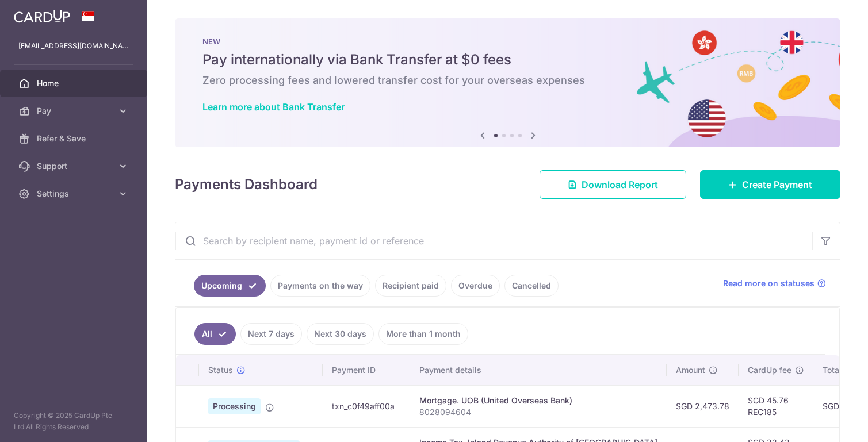 The height and width of the screenshot is (442, 868). What do you see at coordinates (220, 370) in the screenshot?
I see `span: Status` at bounding box center [220, 370].